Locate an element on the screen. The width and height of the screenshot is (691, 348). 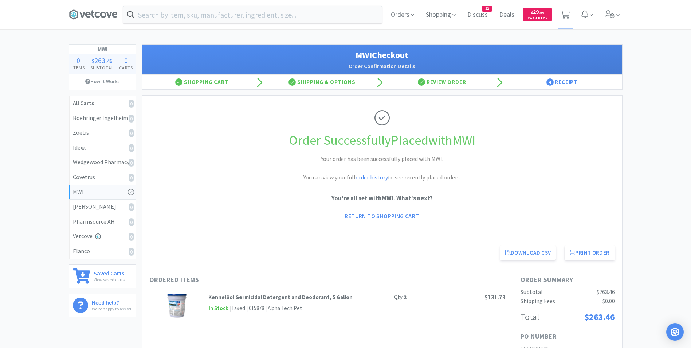
h6: Need help? is located at coordinates (112, 301).